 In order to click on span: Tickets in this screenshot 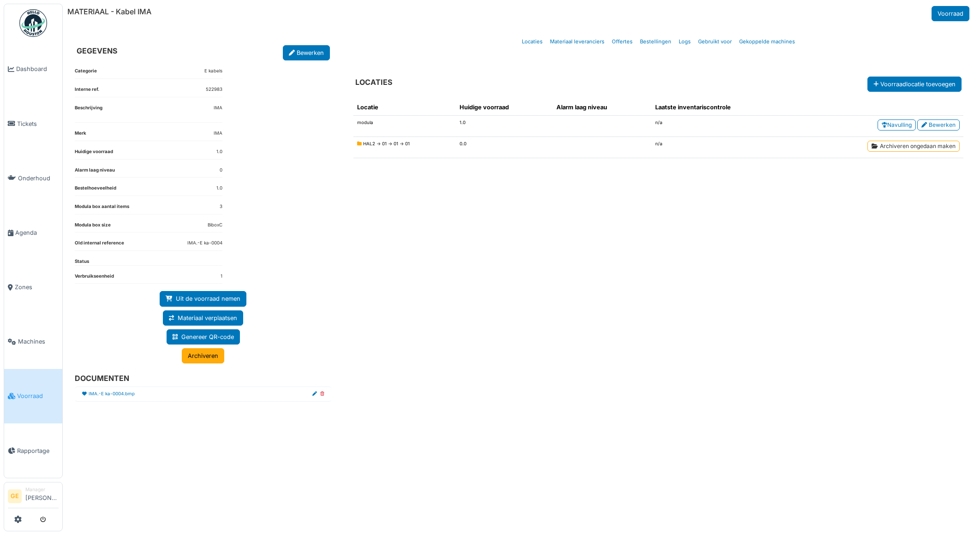, I will do `click(38, 124)`.